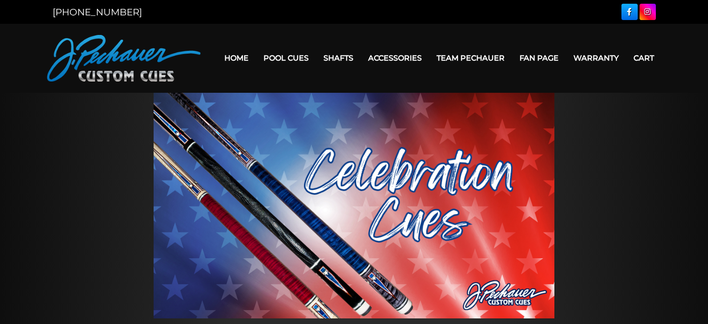 The image size is (708, 324). Describe the element at coordinates (644, 58) in the screenshot. I see `a: Cart` at that location.